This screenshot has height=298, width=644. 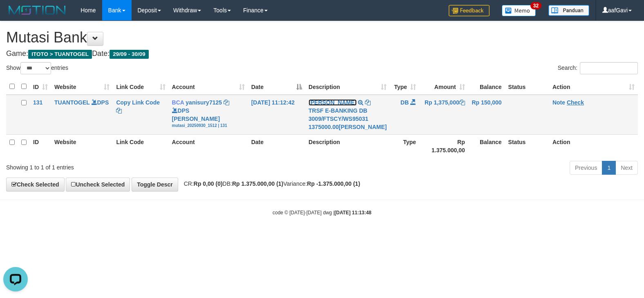 What do you see at coordinates (72, 103) in the screenshot?
I see `a: TUANTOGEL` at bounding box center [72, 103].